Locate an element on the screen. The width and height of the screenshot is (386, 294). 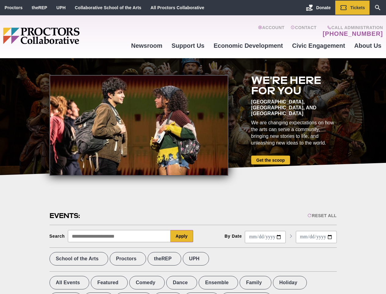
h2: Events: is located at coordinates (65, 215).